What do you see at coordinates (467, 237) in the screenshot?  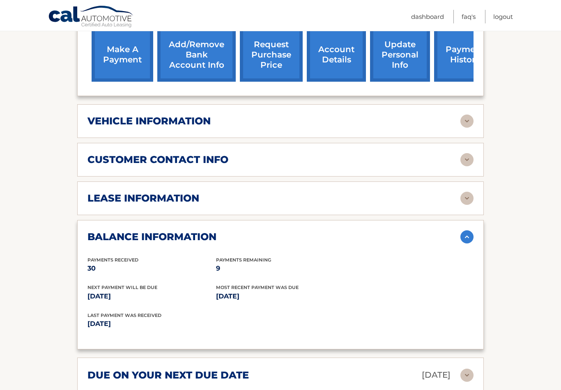 I see `img: accordion-active.svg` at bounding box center [467, 237].